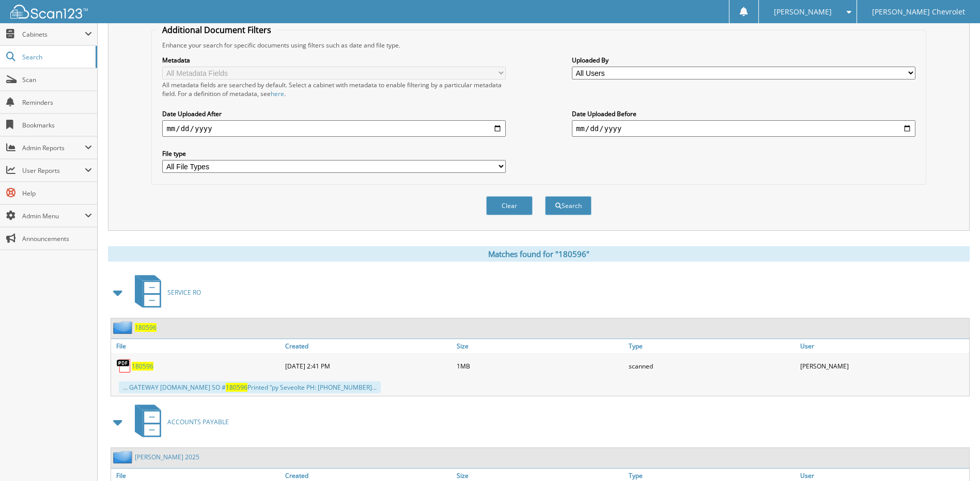 The width and height of the screenshot is (980, 481). What do you see at coordinates (165, 292) in the screenshot?
I see `a: SERVICE RO` at bounding box center [165, 292].